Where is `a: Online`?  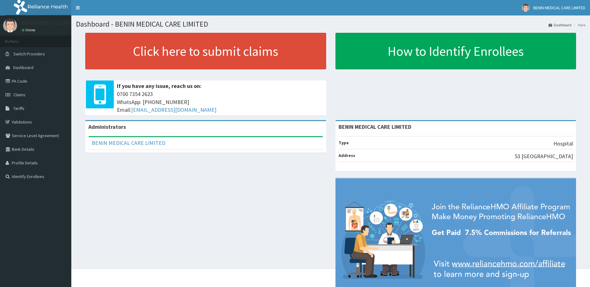 a: Online is located at coordinates (29, 30).